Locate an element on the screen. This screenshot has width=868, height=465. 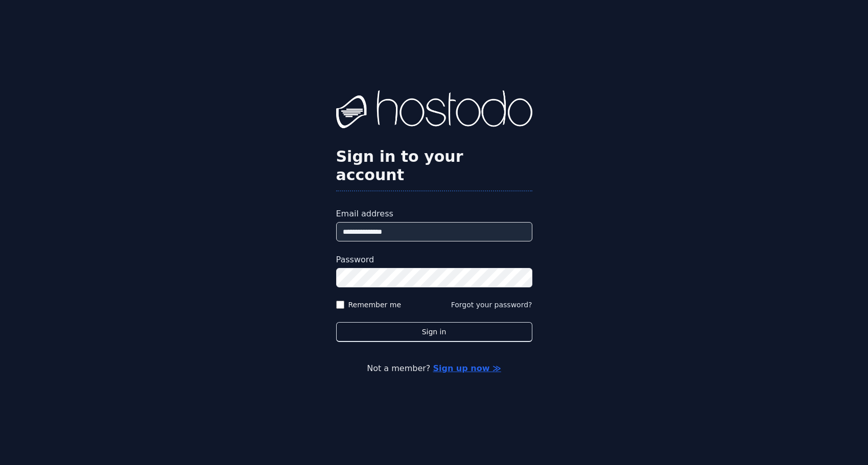
label: Remember me is located at coordinates (375, 305).